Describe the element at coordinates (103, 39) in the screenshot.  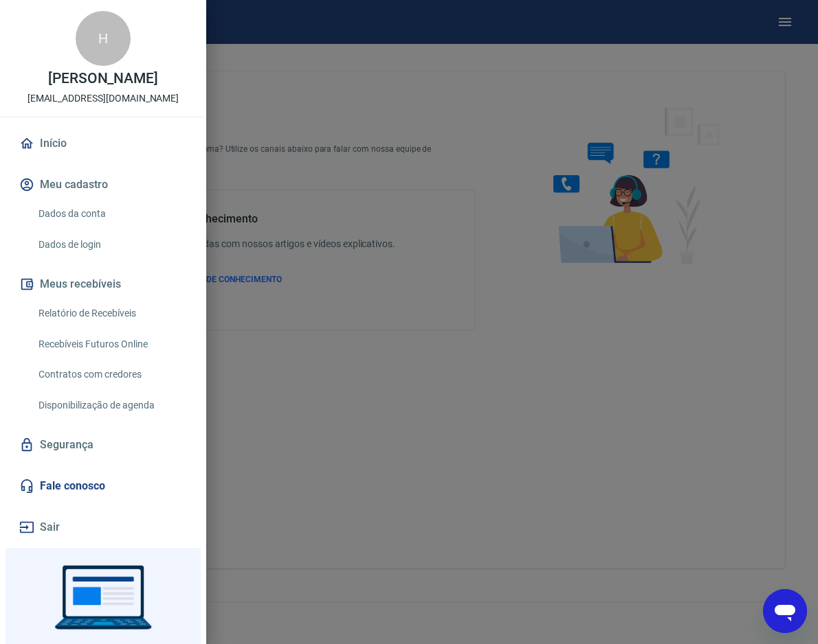
I see `div: H` at that location.